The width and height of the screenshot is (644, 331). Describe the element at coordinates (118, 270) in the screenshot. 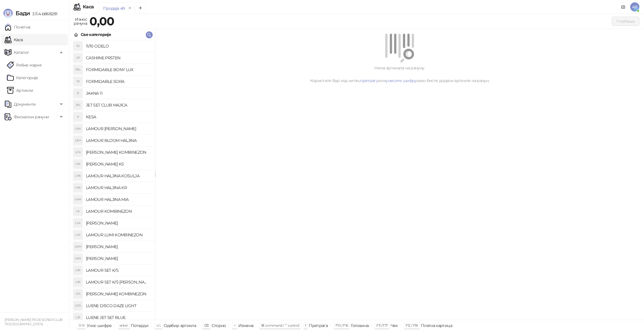

I see `h4: LAMOUR SET K/S` at that location.